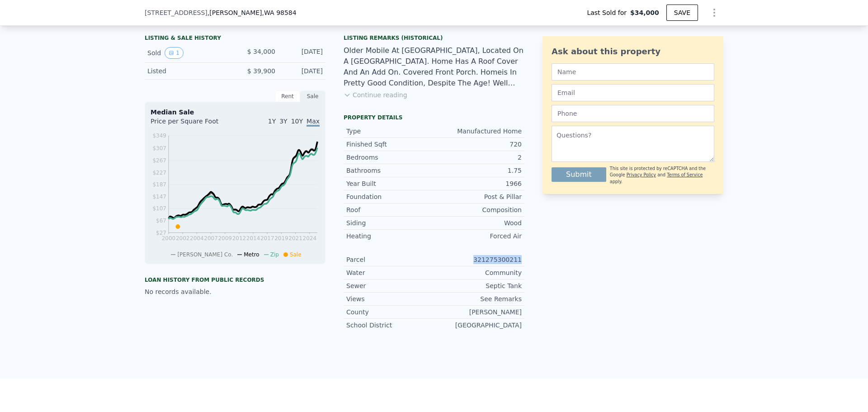 The height and width of the screenshot is (412, 868). I want to click on tspan: $27, so click(161, 233).